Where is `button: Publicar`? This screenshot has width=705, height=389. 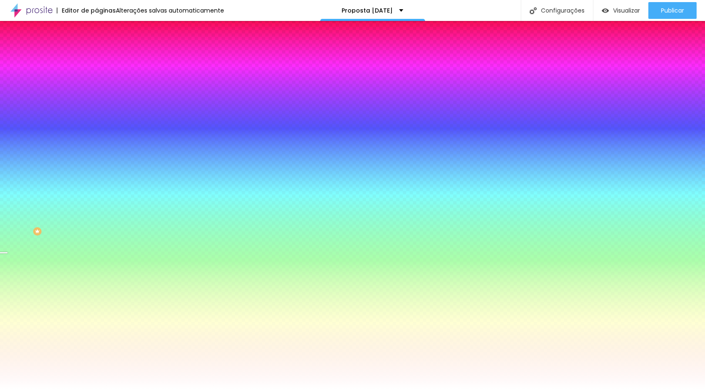 button: Publicar is located at coordinates (672, 10).